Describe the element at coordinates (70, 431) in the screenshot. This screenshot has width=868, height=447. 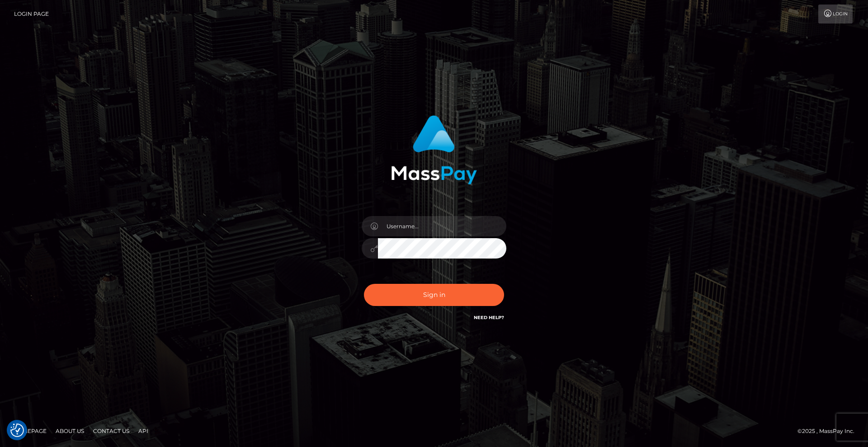
I see `a: About Us` at that location.